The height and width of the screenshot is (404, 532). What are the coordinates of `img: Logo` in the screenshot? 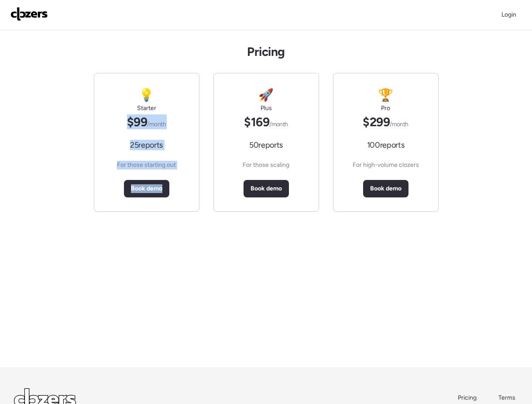 It's located at (29, 14).